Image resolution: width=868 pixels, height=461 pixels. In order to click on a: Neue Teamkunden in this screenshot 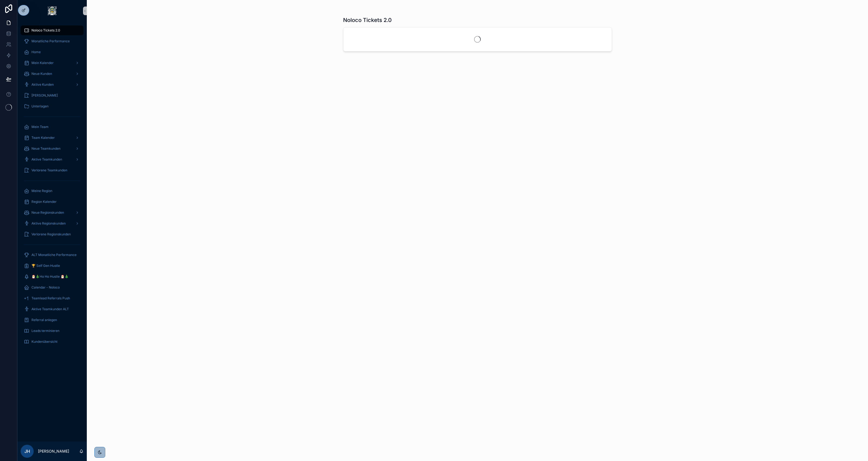, I will do `click(52, 149)`.